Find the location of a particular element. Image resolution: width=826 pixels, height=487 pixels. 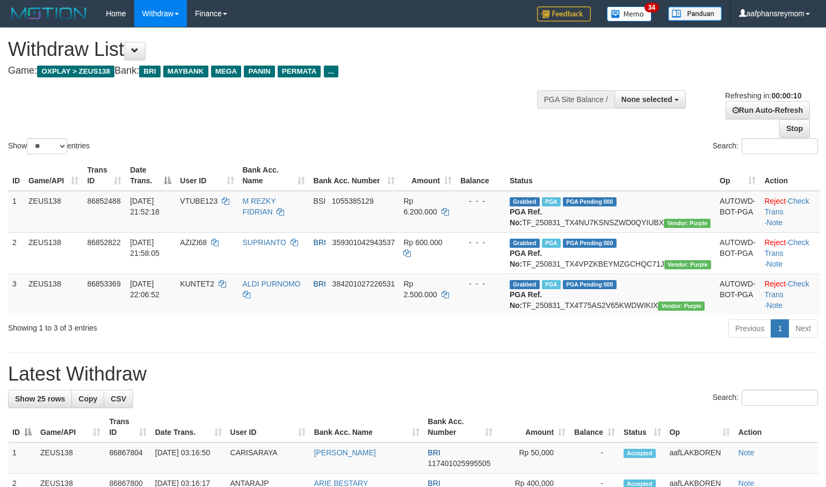

a: Previous is located at coordinates (750, 328).